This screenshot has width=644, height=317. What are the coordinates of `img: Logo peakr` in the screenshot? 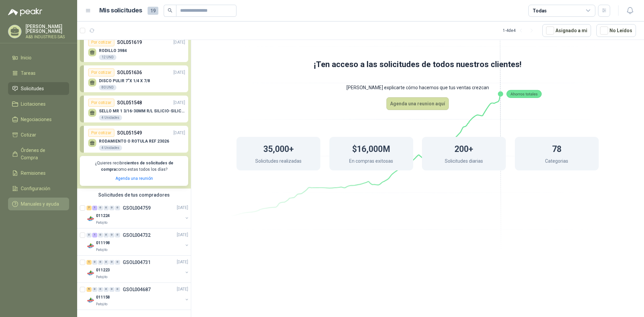 It's located at (25, 12).